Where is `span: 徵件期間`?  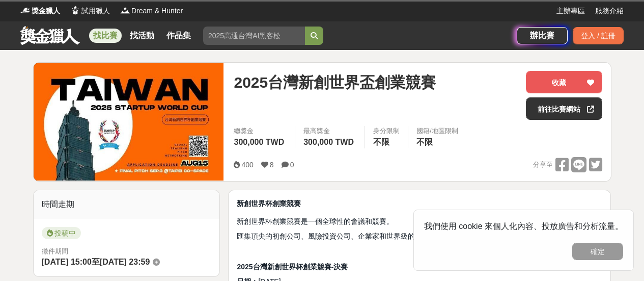
span: 徵件期間 is located at coordinates (55, 250).